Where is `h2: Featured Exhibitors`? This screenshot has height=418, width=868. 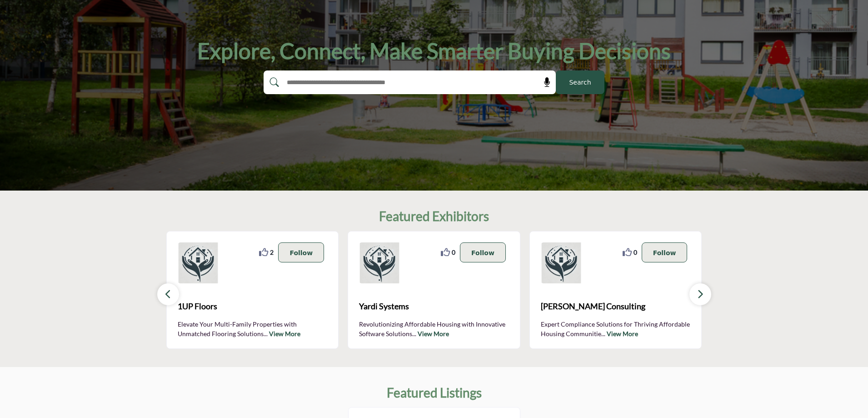
h2: Featured Exhibitors is located at coordinates (434, 216).